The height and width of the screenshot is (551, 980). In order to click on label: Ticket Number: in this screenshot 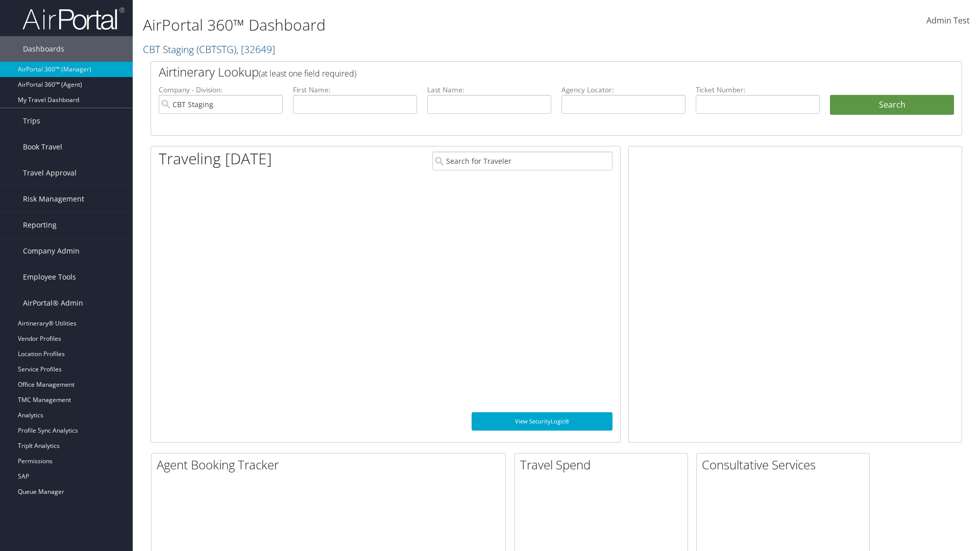, I will do `click(758, 90)`.